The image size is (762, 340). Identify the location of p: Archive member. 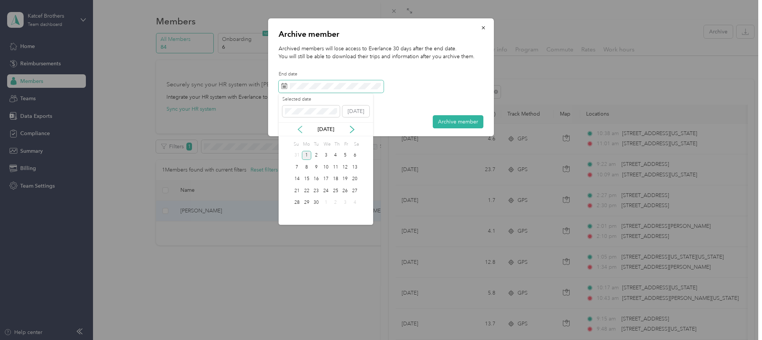
(381, 34).